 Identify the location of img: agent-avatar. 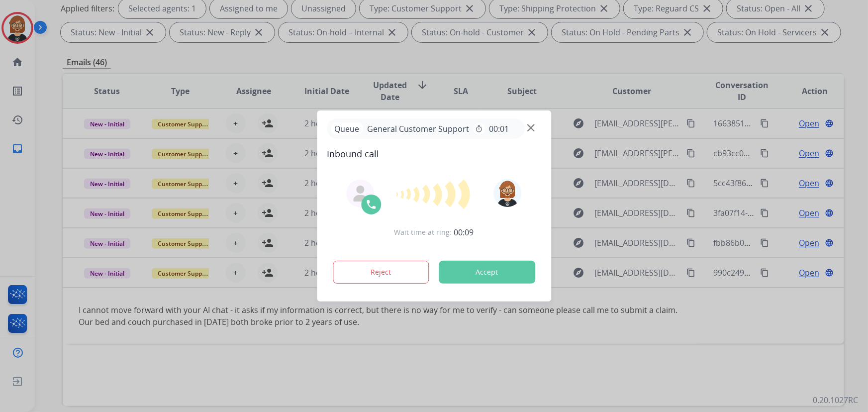
(360, 193).